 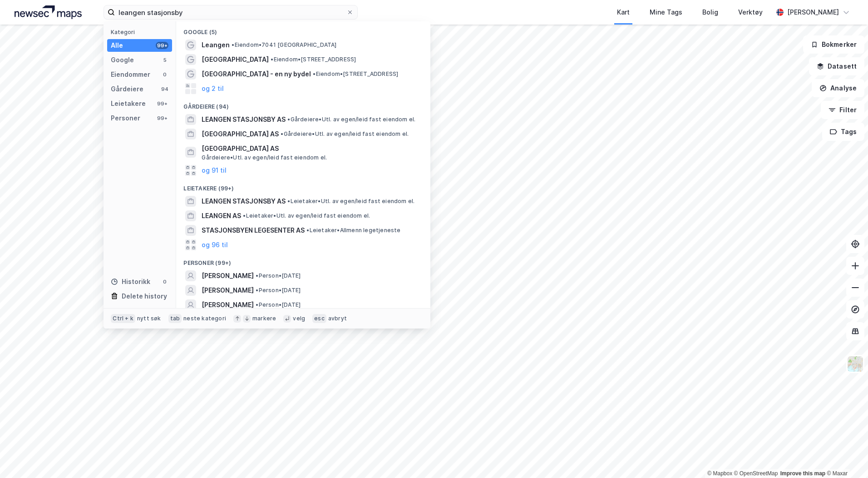 I want to click on div: Gårdeiere, so click(x=127, y=89).